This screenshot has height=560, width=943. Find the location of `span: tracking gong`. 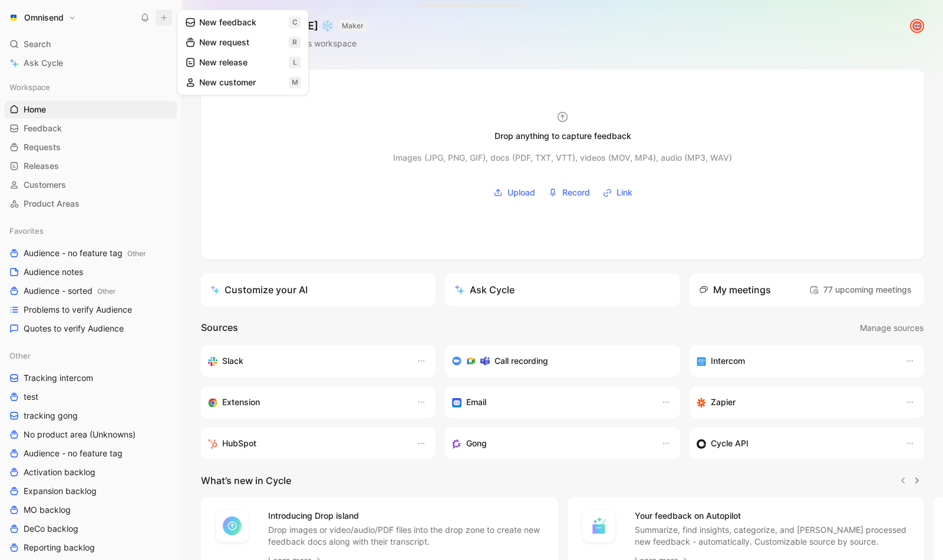

span: tracking gong is located at coordinates (51, 416).